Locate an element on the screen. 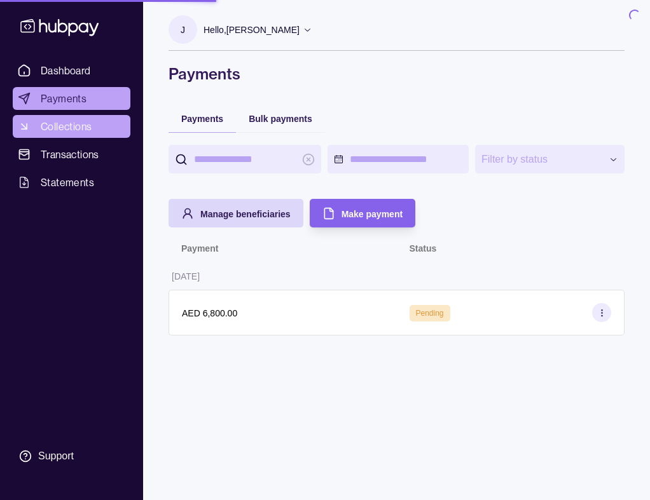 The image size is (650, 500). input: search is located at coordinates (245, 159).